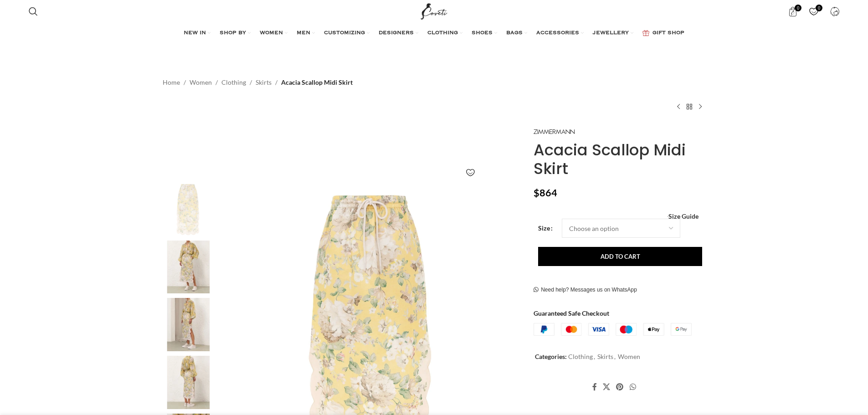 The image size is (868, 415). I want to click on span: CUSTOMIZING, so click(345, 33).